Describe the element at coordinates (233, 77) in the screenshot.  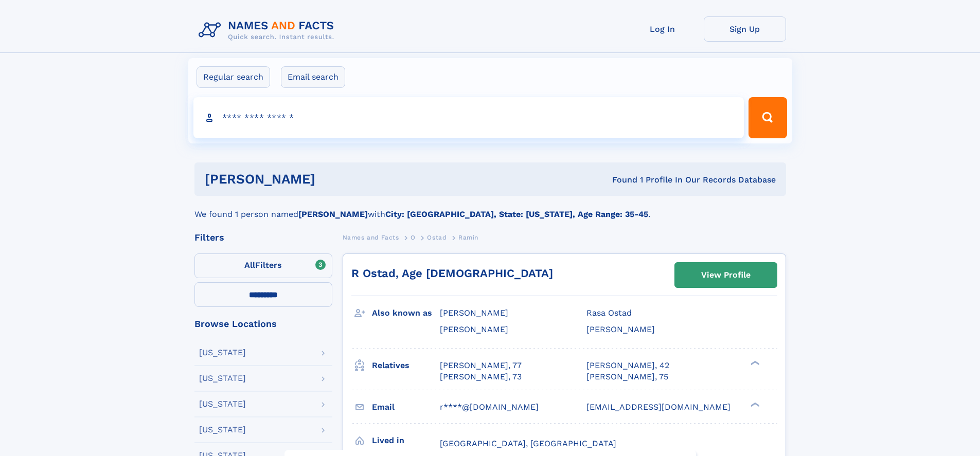
I see `label: Regular search` at that location.